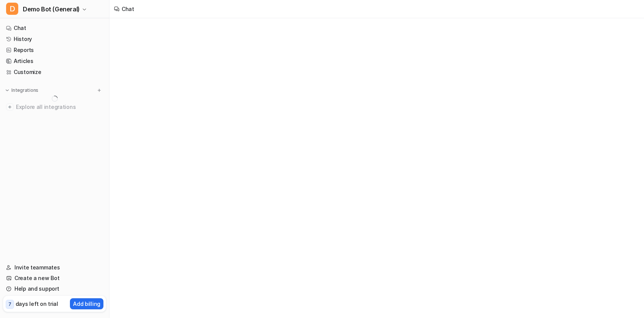  I want to click on button: Integrations, so click(22, 90).